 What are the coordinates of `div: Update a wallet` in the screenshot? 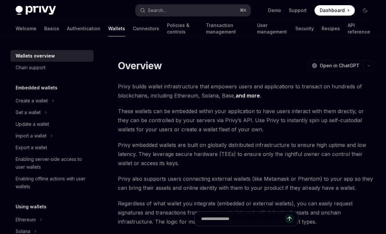 It's located at (32, 124).